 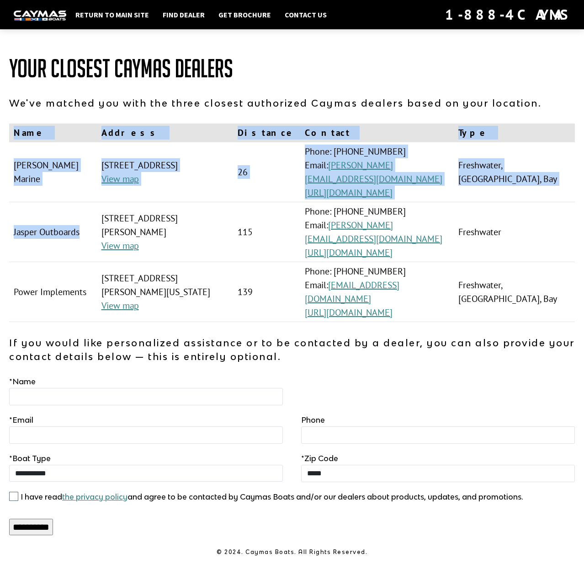 What do you see at coordinates (40, 15) in the screenshot?
I see `img: white-logo-c9c8dbefe5ff5ceceb0f0178aa75bf4bb51f6bca0971e226c86eb53dfe498488.png` at bounding box center [40, 15].